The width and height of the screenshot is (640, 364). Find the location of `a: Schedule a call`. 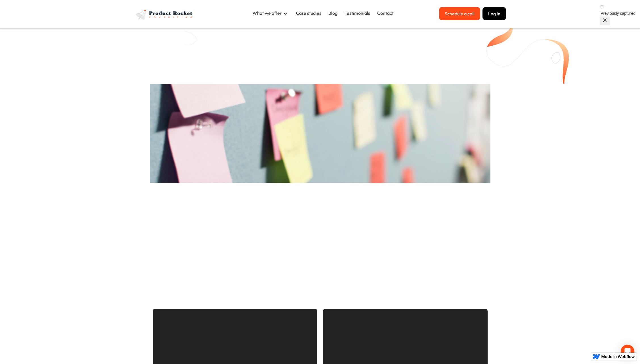

a: Schedule a call is located at coordinates (459, 14).